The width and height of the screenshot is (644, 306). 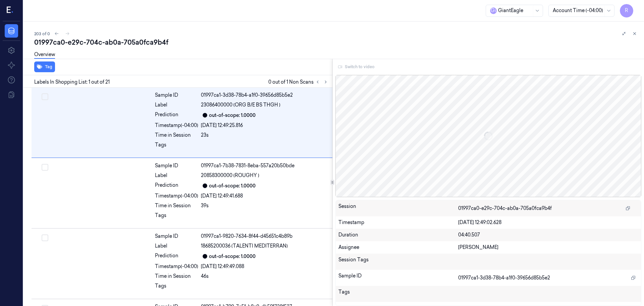 What do you see at coordinates (494, 11) in the screenshot?
I see `span: G i` at bounding box center [494, 11].